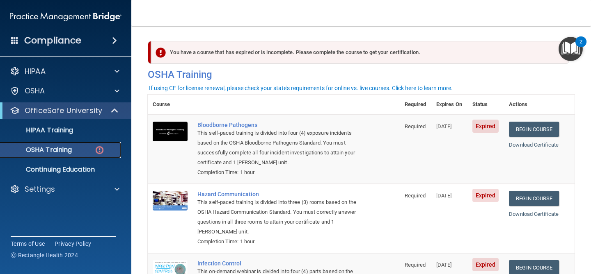  What do you see at coordinates (61, 170) in the screenshot?
I see `p: Continuing Education` at bounding box center [61, 170].